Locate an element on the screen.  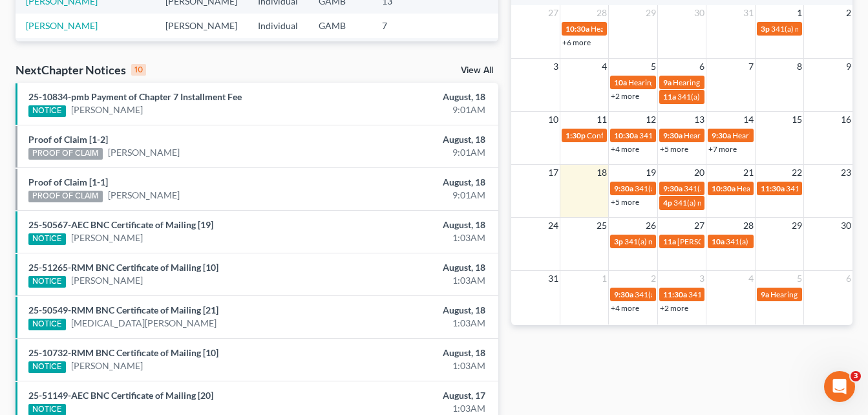
span: 10a is located at coordinates (621, 82).